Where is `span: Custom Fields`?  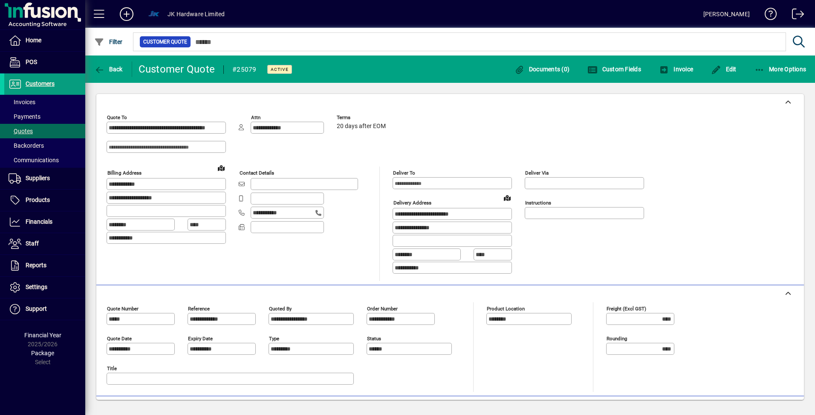
span: Custom Fields is located at coordinates (615, 69).